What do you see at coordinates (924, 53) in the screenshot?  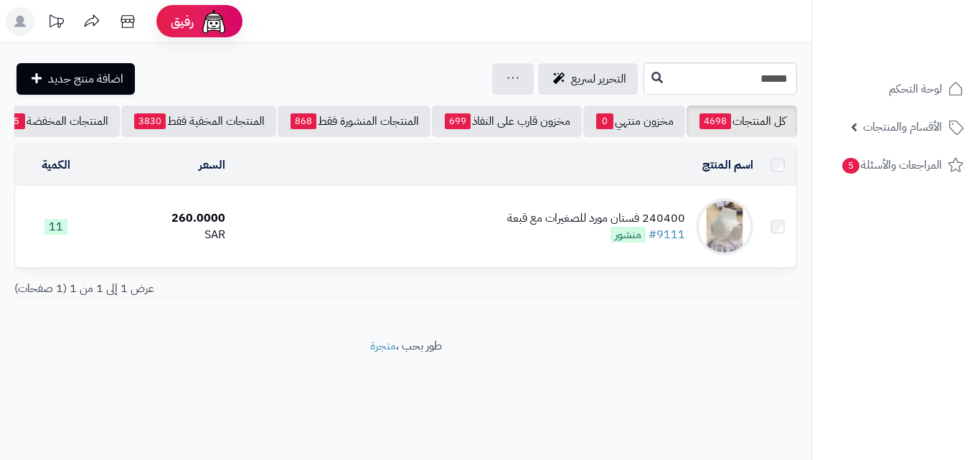 I see `img: logo-2.png` at bounding box center [924, 53].